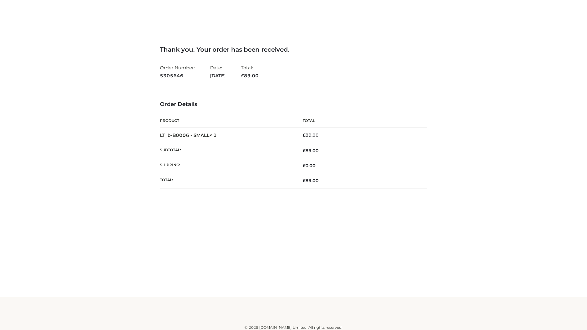 The height and width of the screenshot is (330, 587). Describe the element at coordinates (360, 121) in the screenshot. I see `th: Total` at that location.